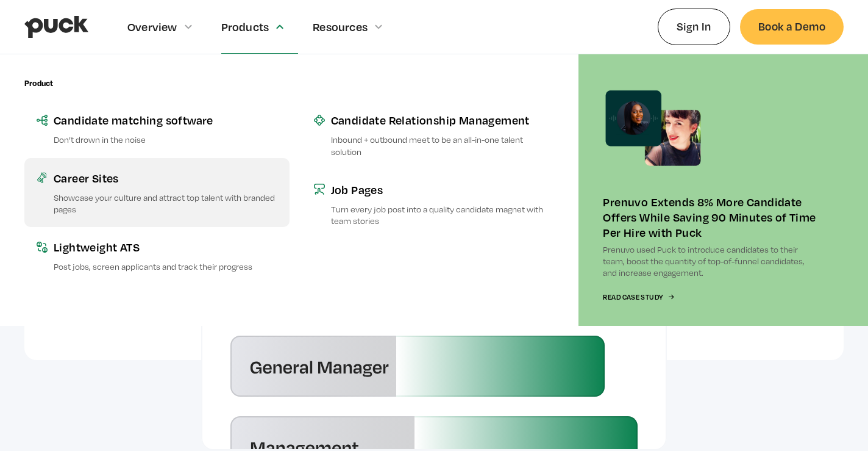 Image resolution: width=868 pixels, height=451 pixels. I want to click on a: Career SitesShowcase your culture and attract top talent with branded pages, so click(157, 192).